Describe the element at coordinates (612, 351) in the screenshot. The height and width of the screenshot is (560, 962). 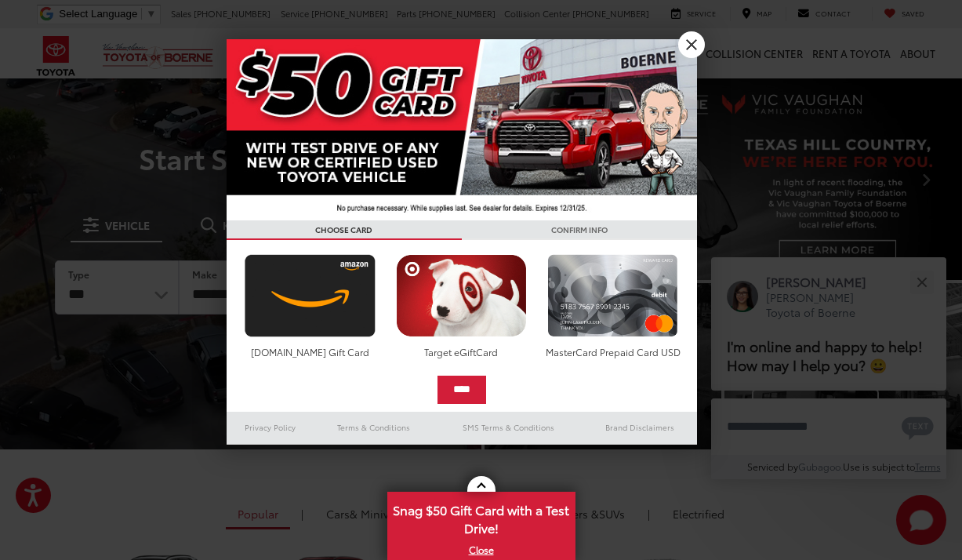
I see `div: MasterCard Prepaid Card USD` at that location.